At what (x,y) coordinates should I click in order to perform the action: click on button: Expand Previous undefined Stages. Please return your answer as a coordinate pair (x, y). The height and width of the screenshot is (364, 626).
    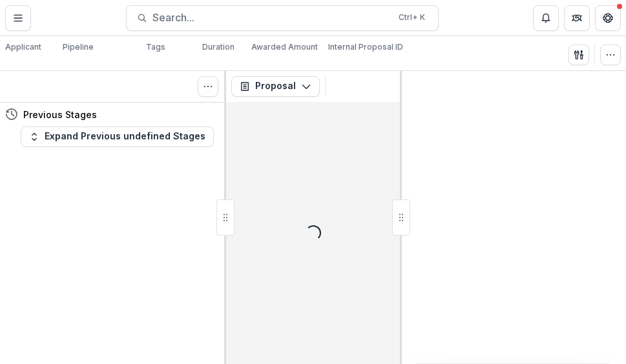
    Looking at the image, I should click on (117, 136).